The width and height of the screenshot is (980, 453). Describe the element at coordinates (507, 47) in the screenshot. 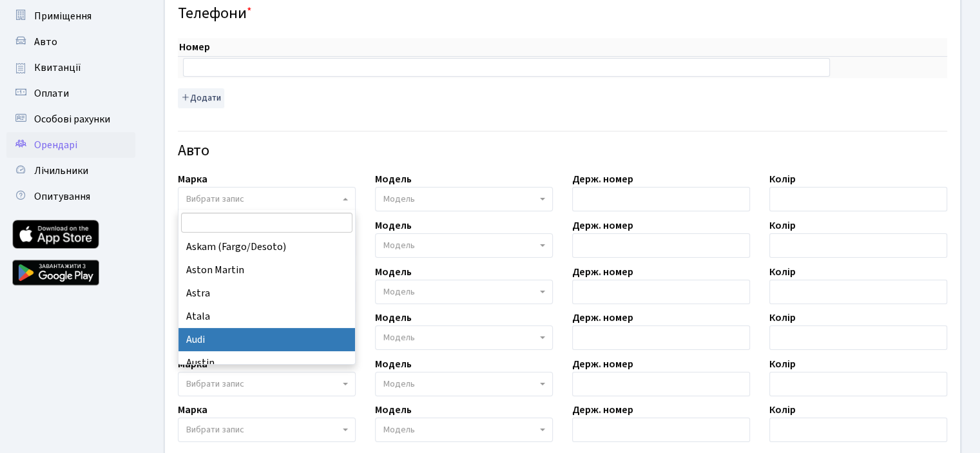

I see `th: Номер` at that location.